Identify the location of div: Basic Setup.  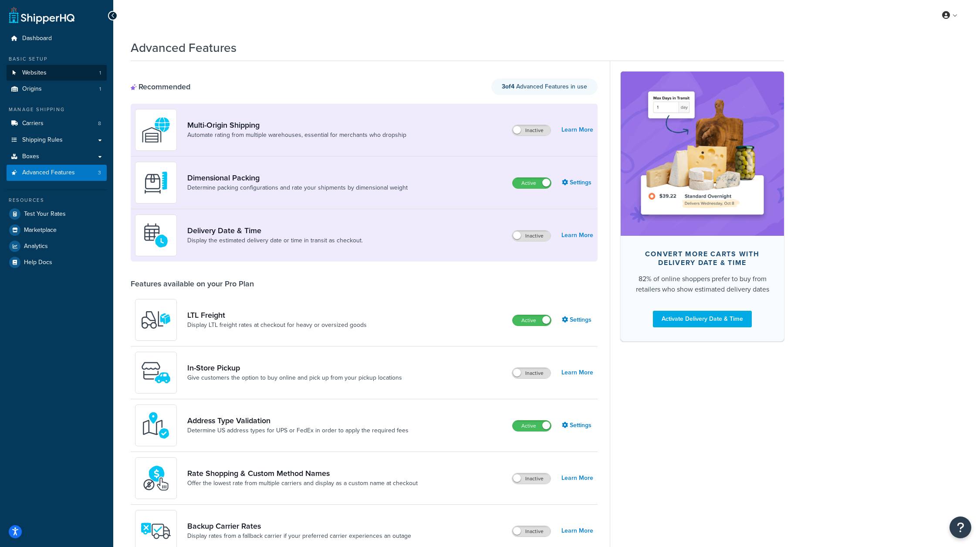
(57, 59).